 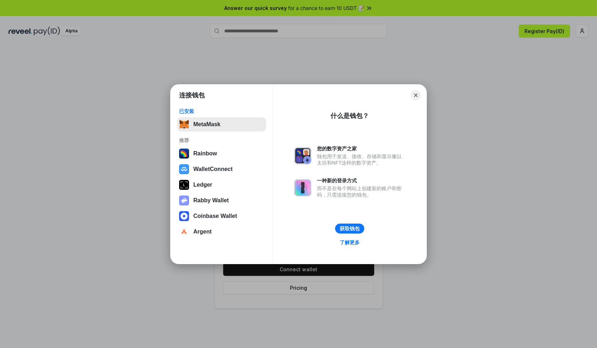 I want to click on div: 一种新的登录方式, so click(x=361, y=180).